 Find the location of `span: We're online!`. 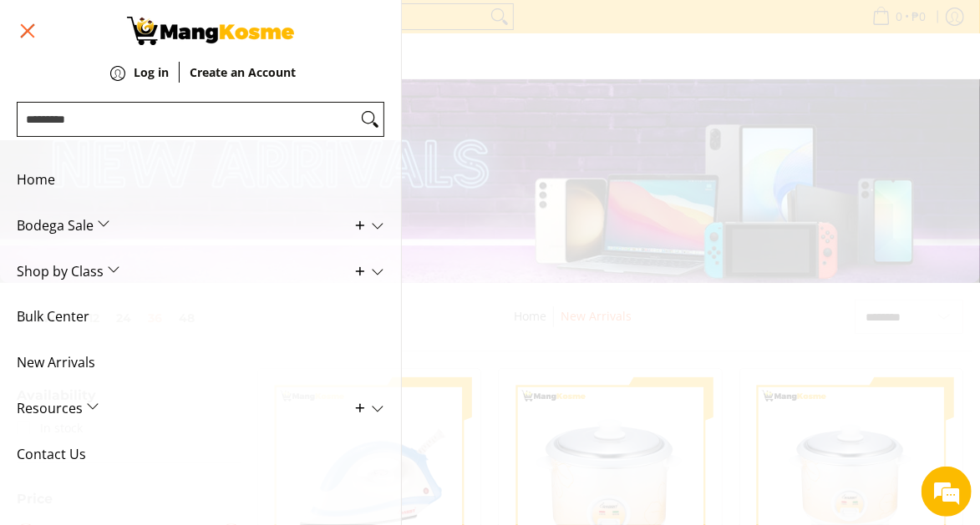

span: We're online! is located at coordinates (163, 241).